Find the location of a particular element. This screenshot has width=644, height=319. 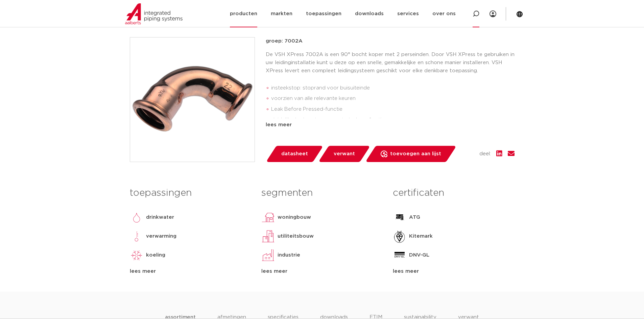

span: datasheet is located at coordinates (294, 154).